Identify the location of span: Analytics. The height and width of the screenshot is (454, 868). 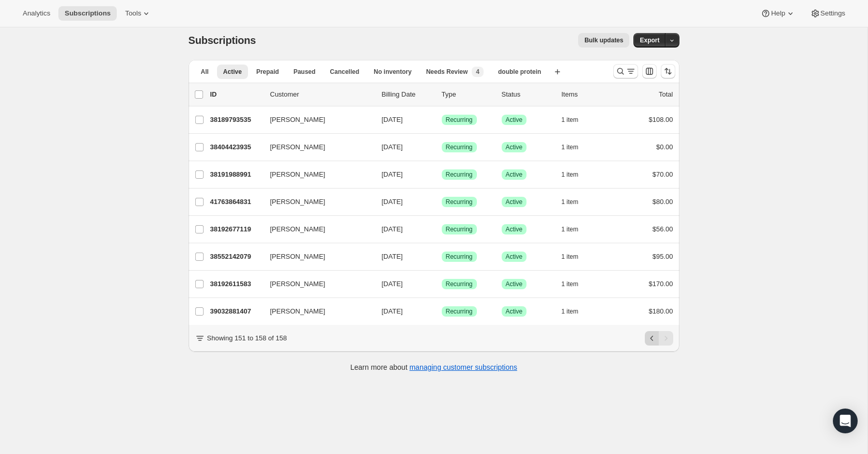
(36, 14).